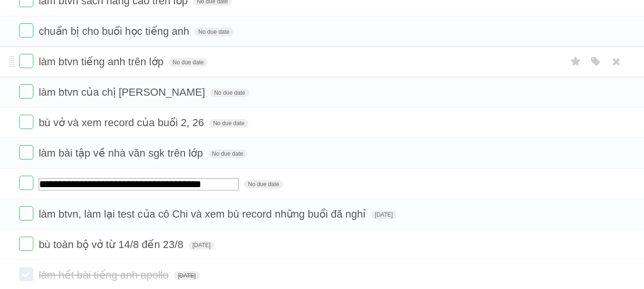  What do you see at coordinates (123, 123) in the screenshot?
I see `span: bù vở và xem record của buổi 2, 26` at bounding box center [123, 123].